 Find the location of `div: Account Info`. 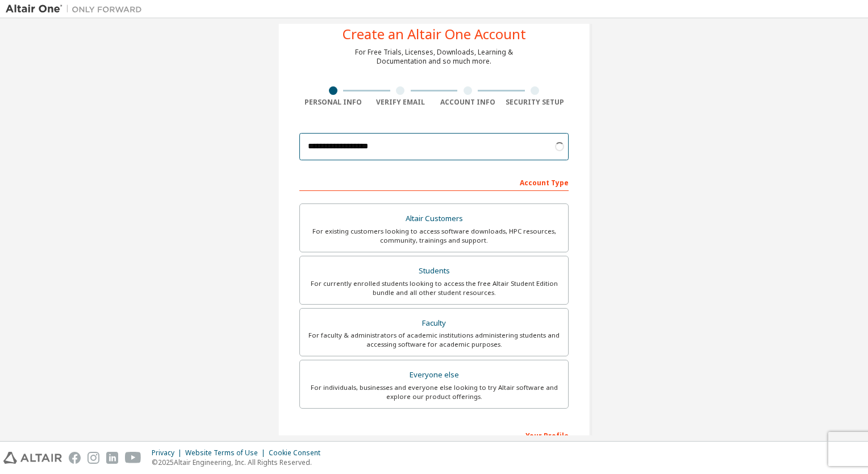

div: Account Info is located at coordinates (467, 102).